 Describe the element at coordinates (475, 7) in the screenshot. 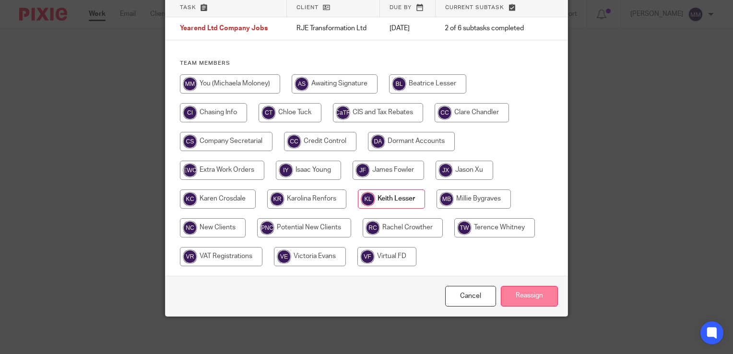

I see `span: Current subtask` at that location.